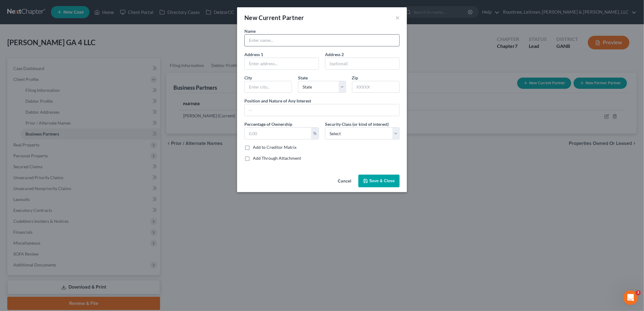 Image resolution: width=644 pixels, height=311 pixels. Describe the element at coordinates (275, 147) in the screenshot. I see `label: Add to Creditor Matrix` at that location.